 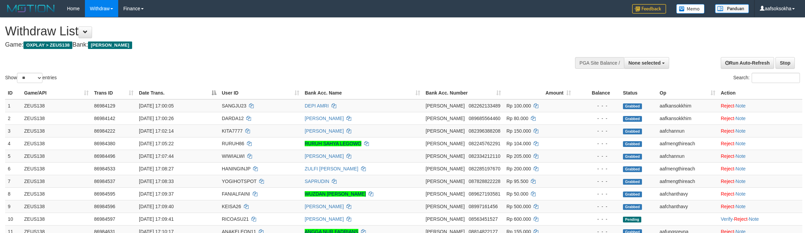 What do you see at coordinates (785, 63) in the screenshot?
I see `a: Stop` at bounding box center [785, 63].